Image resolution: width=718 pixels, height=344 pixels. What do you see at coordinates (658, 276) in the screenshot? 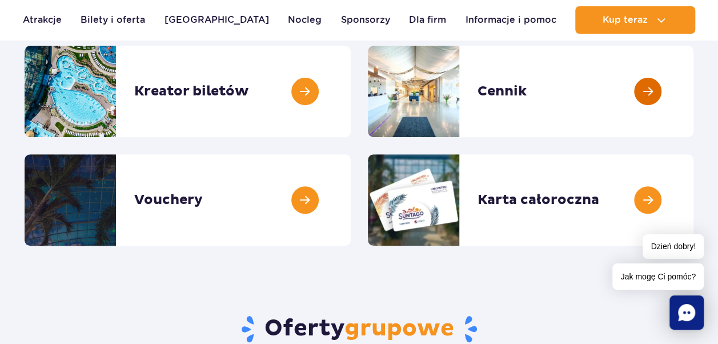
I see `span: Jak mogę Ci pomóc?` at bounding box center [658, 276].